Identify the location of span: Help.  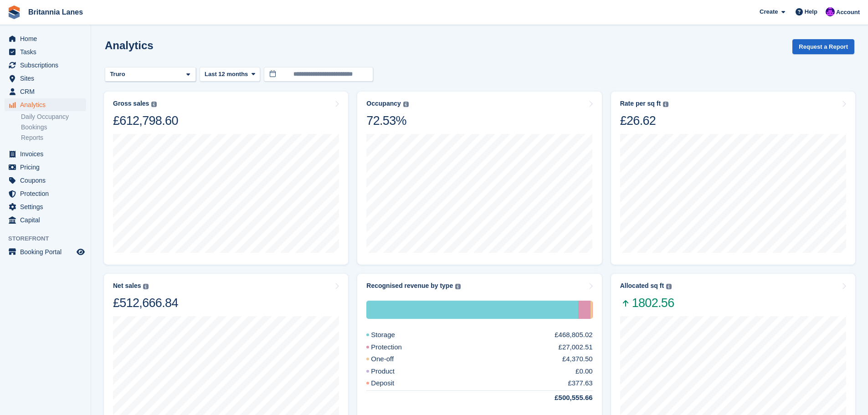
(812, 12).